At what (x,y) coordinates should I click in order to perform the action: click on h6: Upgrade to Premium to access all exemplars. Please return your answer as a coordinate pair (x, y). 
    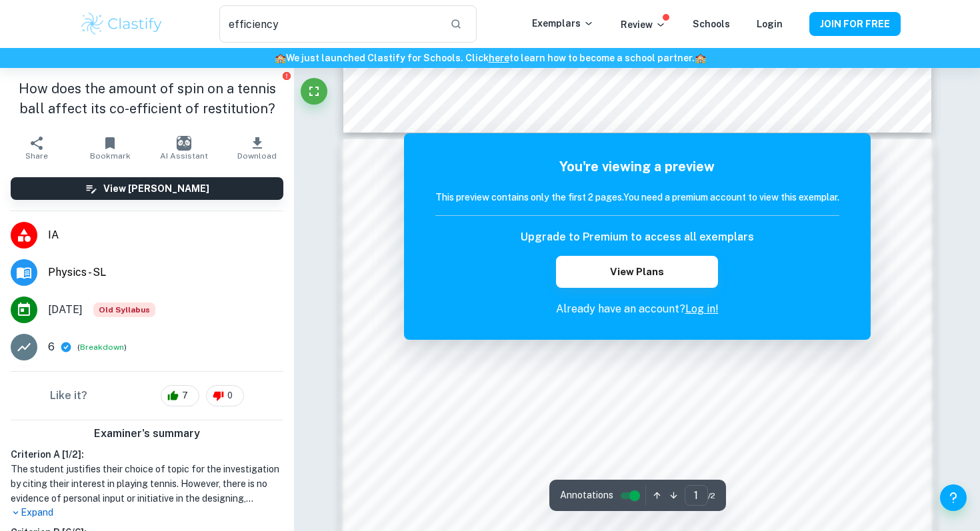
    Looking at the image, I should click on (637, 238).